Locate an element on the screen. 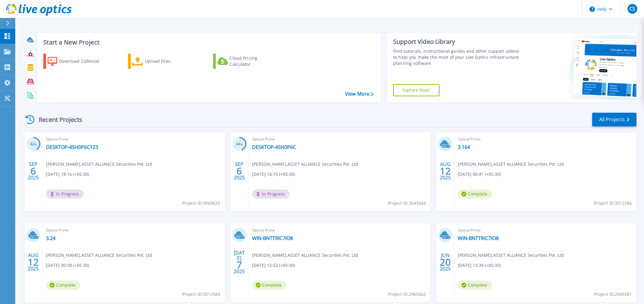  span: Project ID: 2965662 is located at coordinates (407, 294).